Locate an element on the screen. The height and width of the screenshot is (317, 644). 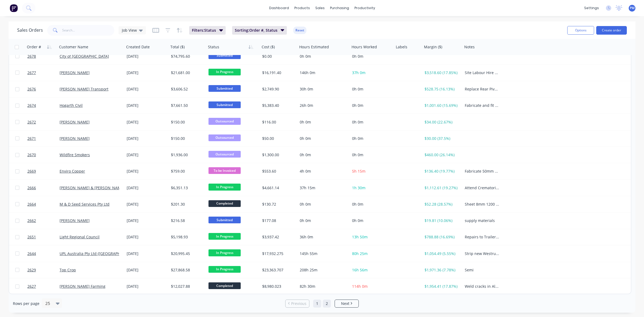
span: To be Invoiced is located at coordinates (224, 171).